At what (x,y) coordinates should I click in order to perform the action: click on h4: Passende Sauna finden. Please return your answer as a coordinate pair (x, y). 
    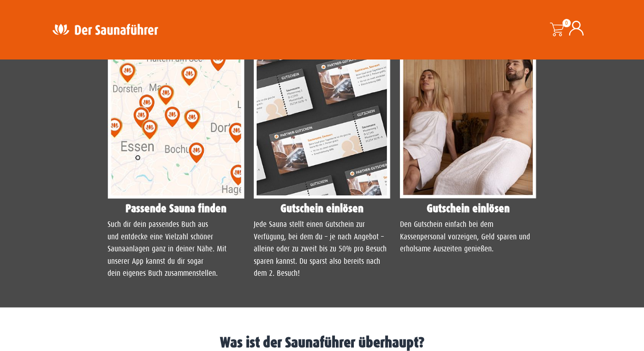
    Looking at the image, I should click on (176, 208).